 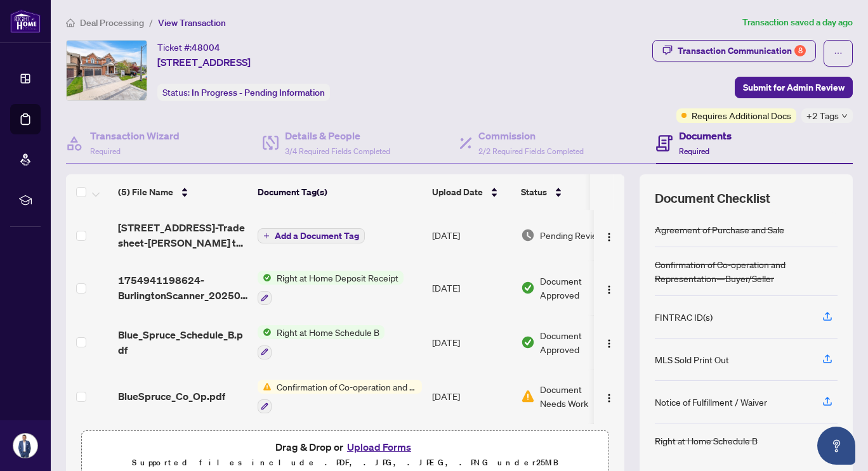 I want to click on div: Status:, so click(x=243, y=92).